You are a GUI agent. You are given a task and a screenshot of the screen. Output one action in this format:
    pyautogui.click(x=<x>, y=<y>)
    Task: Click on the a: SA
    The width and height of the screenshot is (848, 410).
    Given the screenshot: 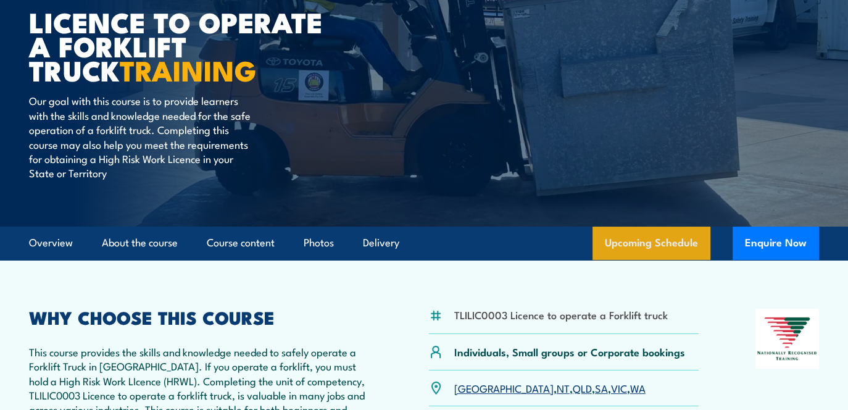 What is the action you would take?
    pyautogui.click(x=601, y=388)
    